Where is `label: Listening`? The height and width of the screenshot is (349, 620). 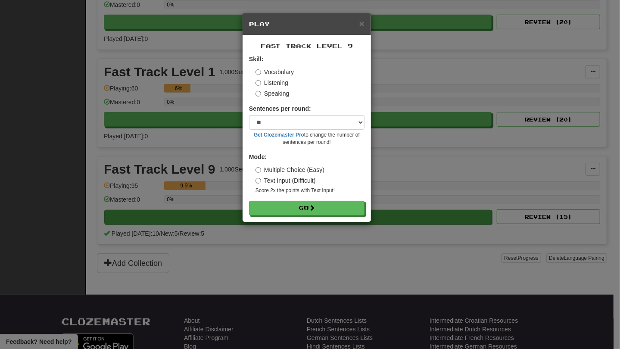 label: Listening is located at coordinates (272, 83).